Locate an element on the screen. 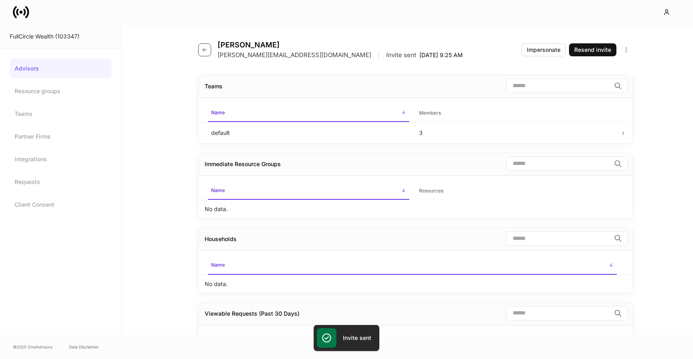 This screenshot has height=359, width=693. a: Integrations is located at coordinates (60, 159).